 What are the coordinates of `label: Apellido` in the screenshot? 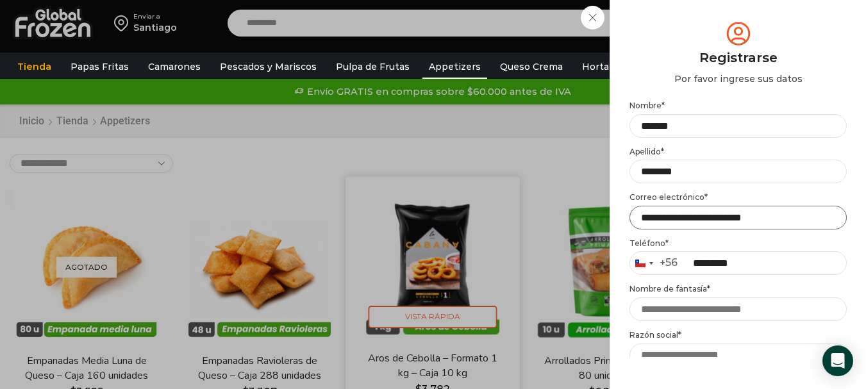 It's located at (738, 152).